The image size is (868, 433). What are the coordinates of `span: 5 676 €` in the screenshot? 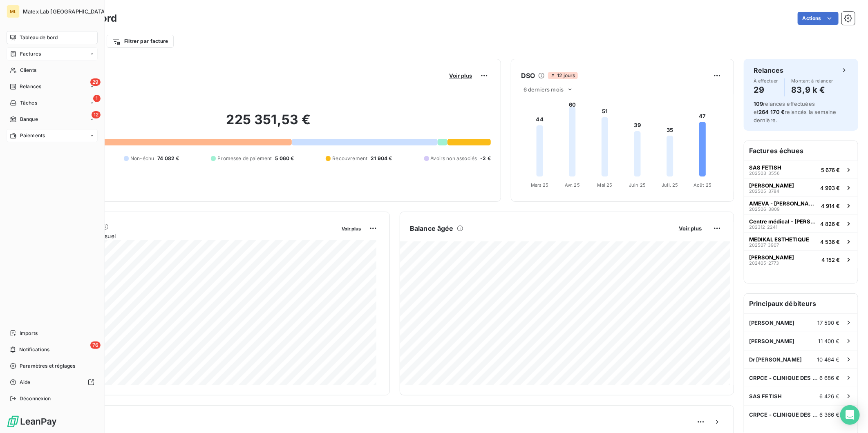 It's located at (831, 170).